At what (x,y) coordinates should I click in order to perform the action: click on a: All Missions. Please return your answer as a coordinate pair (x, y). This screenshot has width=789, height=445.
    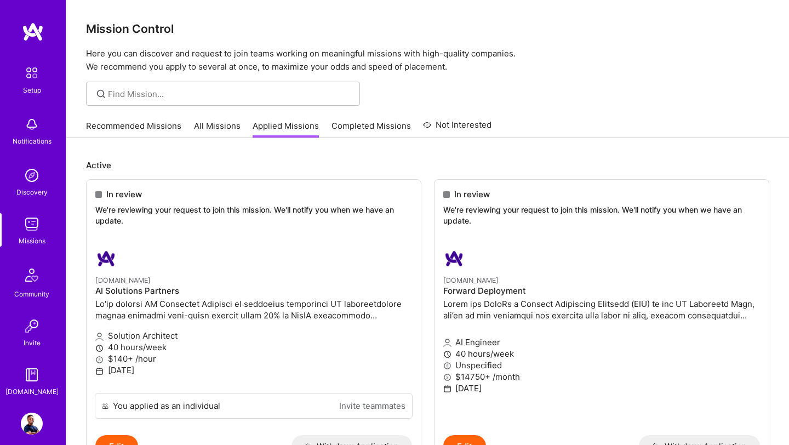
    Looking at the image, I should click on (217, 129).